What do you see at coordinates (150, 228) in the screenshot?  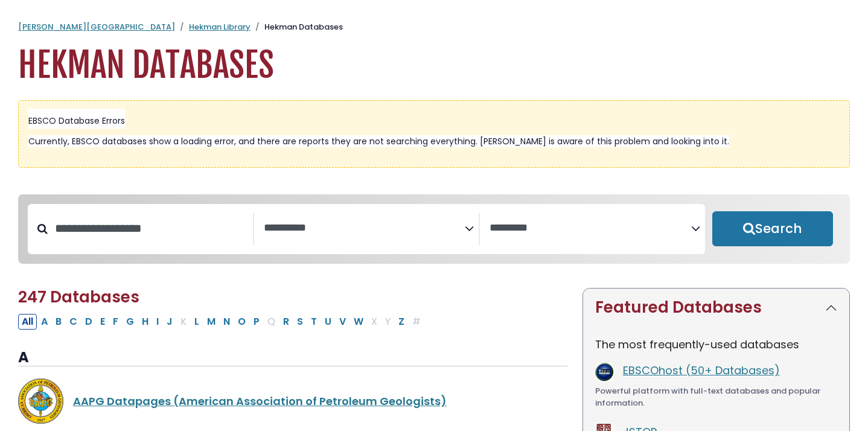 I see `input: Search database by title or keyword` at bounding box center [150, 228].